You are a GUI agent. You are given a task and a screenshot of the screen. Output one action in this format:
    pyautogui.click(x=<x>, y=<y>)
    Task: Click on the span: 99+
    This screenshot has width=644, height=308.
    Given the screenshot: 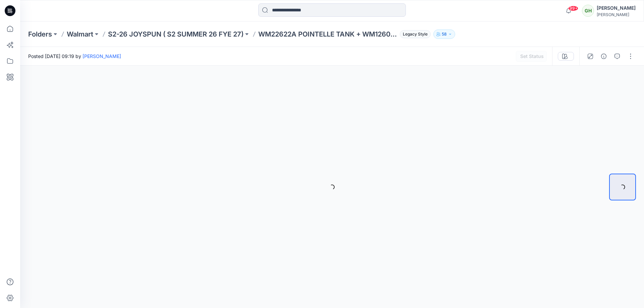 What is the action you would take?
    pyautogui.click(x=573, y=8)
    